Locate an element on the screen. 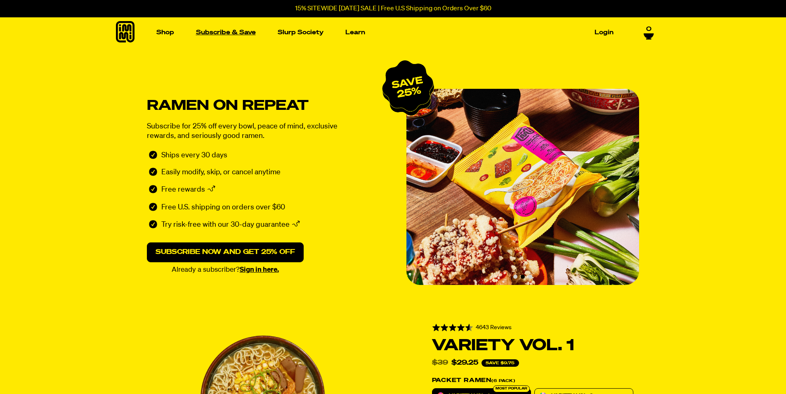 This screenshot has height=394, width=786. a: Learn is located at coordinates (355, 32).